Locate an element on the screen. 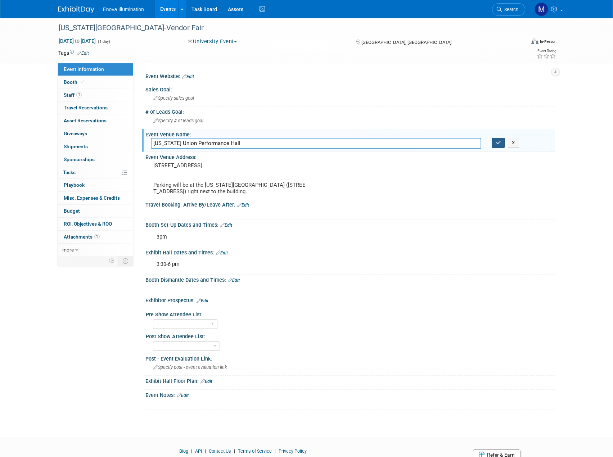 Image resolution: width=613 pixels, height=457 pixels. td: Tags is located at coordinates (73, 53).